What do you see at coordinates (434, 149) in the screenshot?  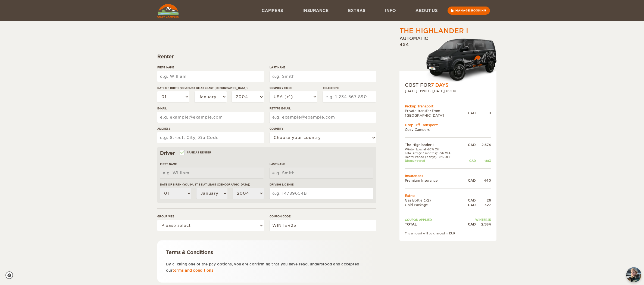 I see `td: Winter Special -20% Off` at bounding box center [434, 149].